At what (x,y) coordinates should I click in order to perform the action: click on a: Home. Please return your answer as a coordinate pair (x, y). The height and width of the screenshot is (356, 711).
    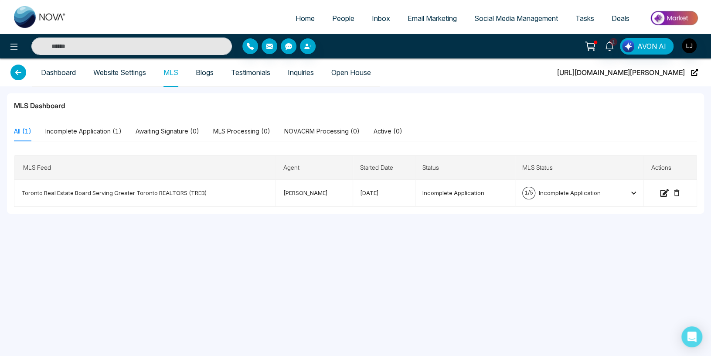
    Looking at the image, I should click on (305, 18).